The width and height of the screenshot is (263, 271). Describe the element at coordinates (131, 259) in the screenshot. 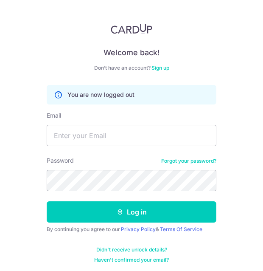

I see `a: Haven't confirmed your email?` at that location.